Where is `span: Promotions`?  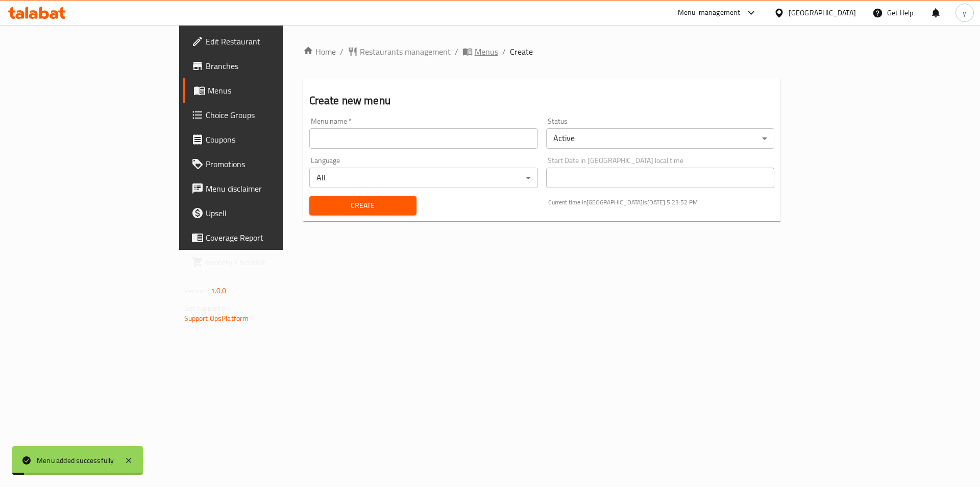 span: Promotions is located at coordinates (270, 164).